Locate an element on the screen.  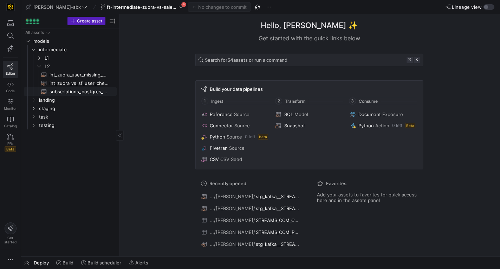
button: Getstarted is located at coordinates (10, 234).